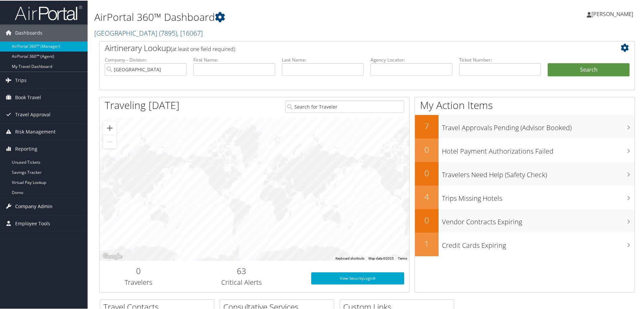 The height and width of the screenshot is (309, 644). What do you see at coordinates (145, 59) in the screenshot?
I see `label: Company - Division:` at bounding box center [145, 59].